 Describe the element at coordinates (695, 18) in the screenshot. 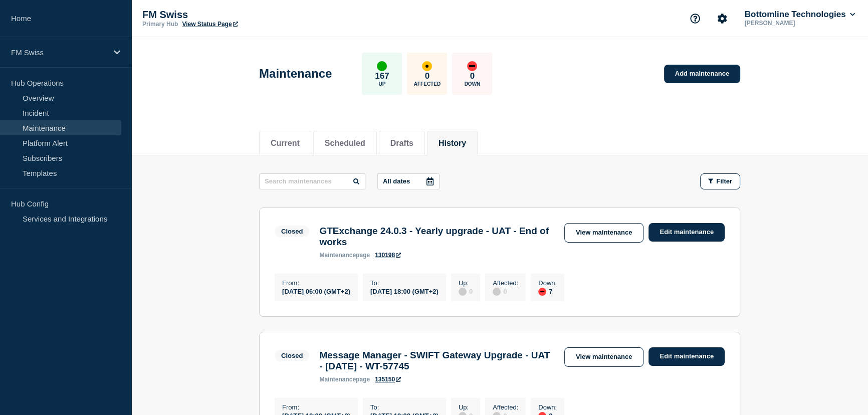

I see `button: Support` at that location.